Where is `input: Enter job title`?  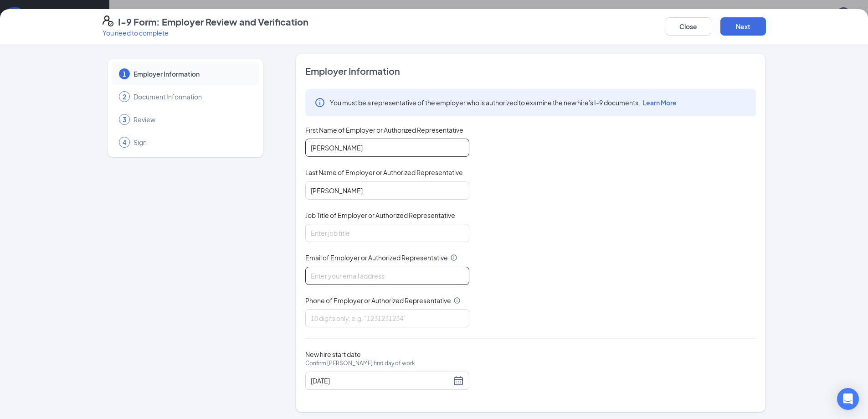 input: Enter job title is located at coordinates (387, 233).